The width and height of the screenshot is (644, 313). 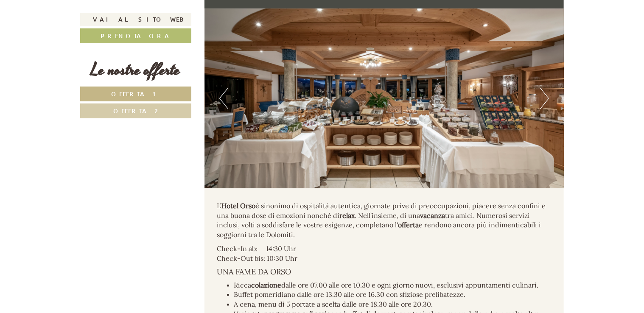 I want to click on strong: colazione, so click(x=266, y=285).